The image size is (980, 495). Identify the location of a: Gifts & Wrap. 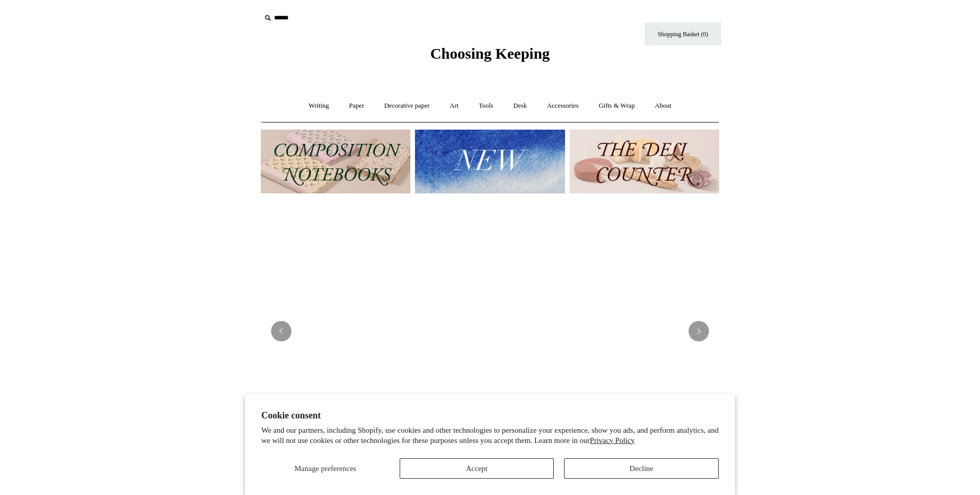
(616, 105).